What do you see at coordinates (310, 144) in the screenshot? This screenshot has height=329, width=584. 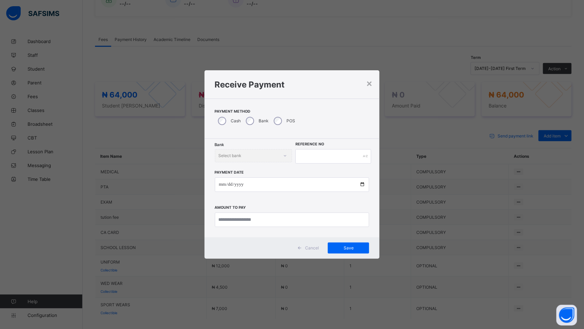 I see `label: Reference No` at bounding box center [310, 144].